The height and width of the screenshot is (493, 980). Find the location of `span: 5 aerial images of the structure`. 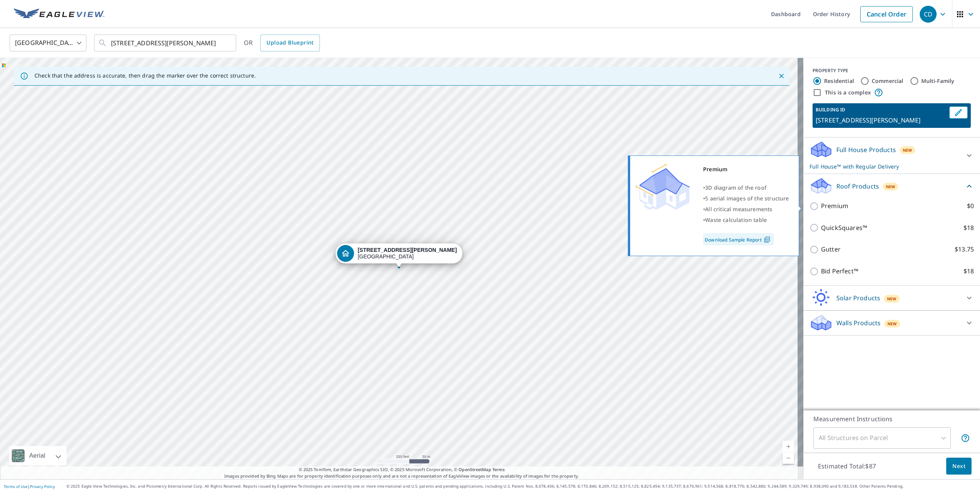

span: 5 aerial images of the structure is located at coordinates (747, 198).